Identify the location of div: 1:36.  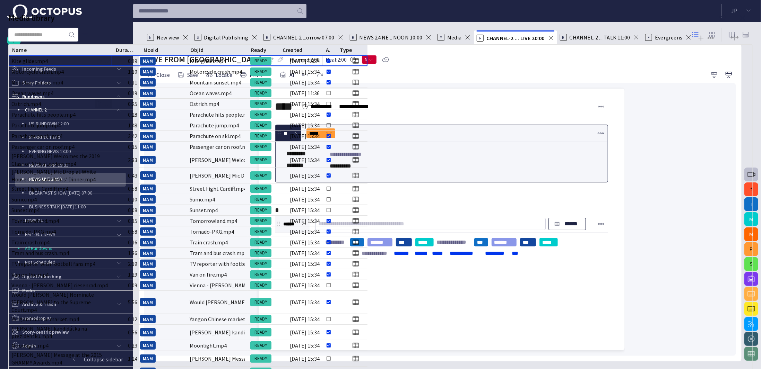
(132, 253).